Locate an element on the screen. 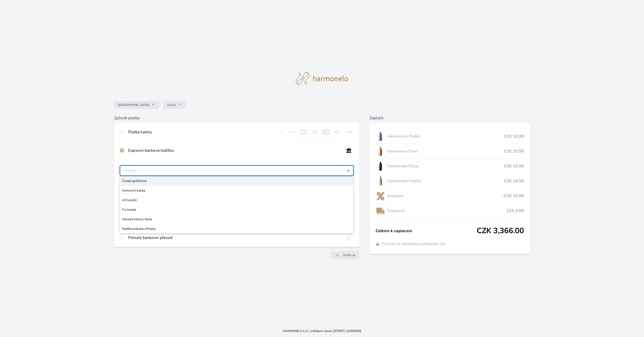 This screenshot has width=644, height=337. img: CLEAN_VITALITY_se_stinem_x-lo.jpg is located at coordinates (381, 181).